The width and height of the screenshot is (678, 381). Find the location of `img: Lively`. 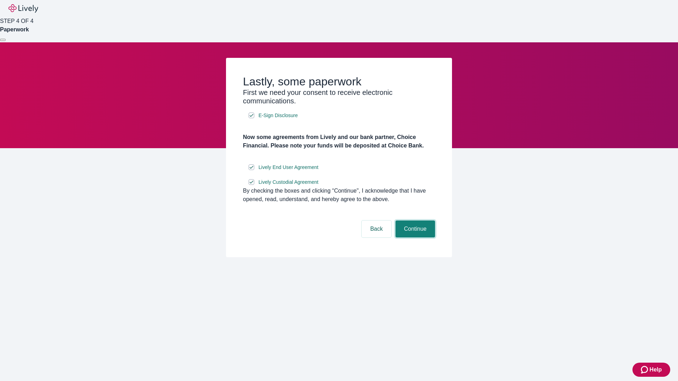

img: Lively is located at coordinates (23, 8).